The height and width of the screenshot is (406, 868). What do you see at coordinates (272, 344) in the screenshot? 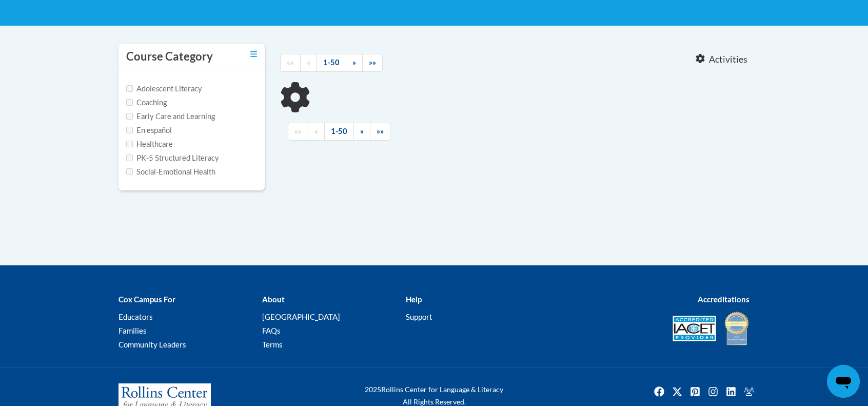
I see `a: Terms` at bounding box center [272, 344].